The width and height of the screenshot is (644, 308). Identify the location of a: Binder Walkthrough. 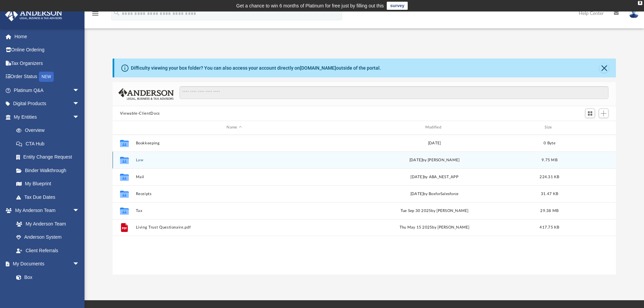
(50, 170).